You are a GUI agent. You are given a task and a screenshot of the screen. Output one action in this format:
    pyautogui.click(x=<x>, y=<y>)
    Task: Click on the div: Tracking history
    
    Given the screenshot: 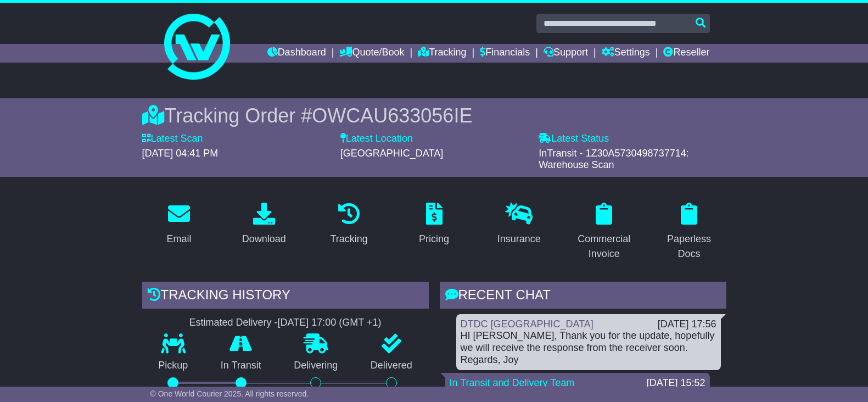 What is the action you would take?
    pyautogui.click(x=286, y=296)
    